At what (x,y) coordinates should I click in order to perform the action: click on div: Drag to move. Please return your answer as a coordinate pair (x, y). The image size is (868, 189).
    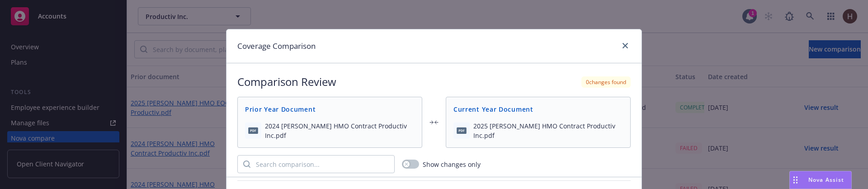
    Looking at the image, I should click on (796, 180).